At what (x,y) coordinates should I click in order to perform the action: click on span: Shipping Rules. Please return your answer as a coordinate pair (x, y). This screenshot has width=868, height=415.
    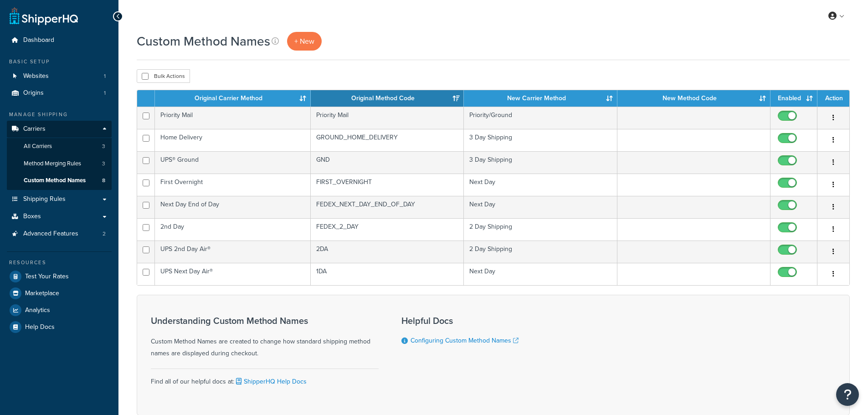
    Looking at the image, I should click on (44, 199).